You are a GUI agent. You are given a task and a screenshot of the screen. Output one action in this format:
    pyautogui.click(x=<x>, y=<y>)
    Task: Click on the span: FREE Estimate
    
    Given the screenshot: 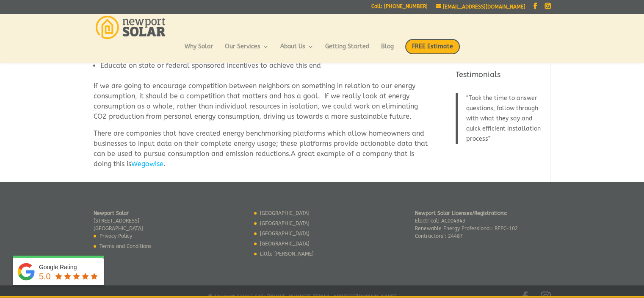 What is the action you would take?
    pyautogui.click(x=432, y=47)
    